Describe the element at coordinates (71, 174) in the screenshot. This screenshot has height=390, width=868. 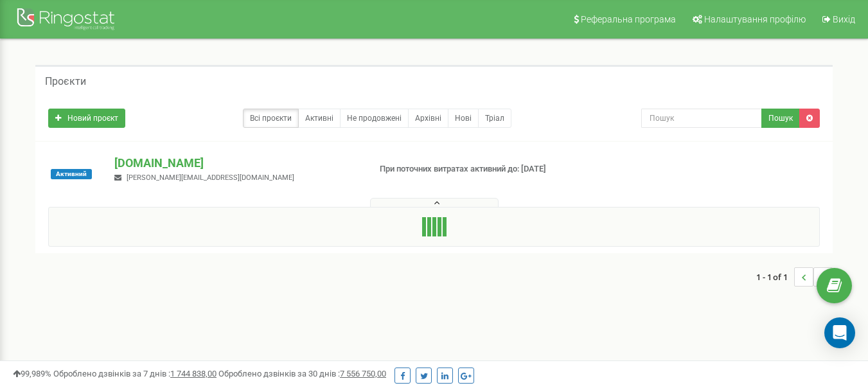
I see `span: Активний` at that location.